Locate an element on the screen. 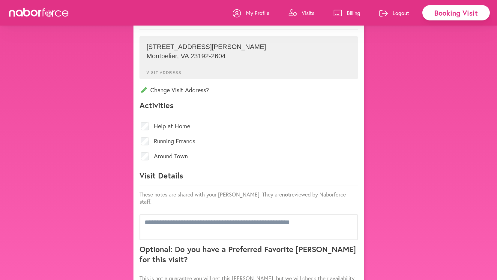  p: Billing is located at coordinates (354, 13).